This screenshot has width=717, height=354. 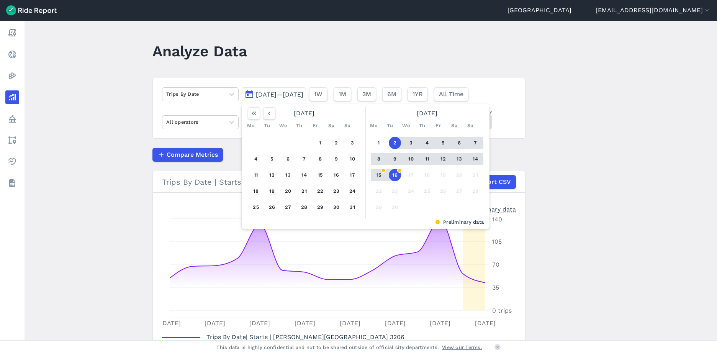 I want to click on h1: Analyze Data, so click(x=200, y=51).